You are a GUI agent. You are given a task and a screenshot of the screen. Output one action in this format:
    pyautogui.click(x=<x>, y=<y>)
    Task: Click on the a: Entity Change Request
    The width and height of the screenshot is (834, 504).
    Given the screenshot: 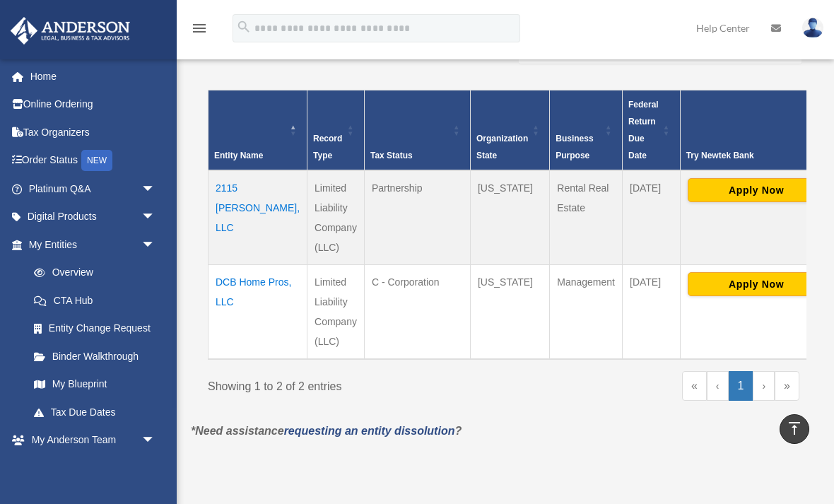 What is the action you would take?
    pyautogui.click(x=94, y=328)
    